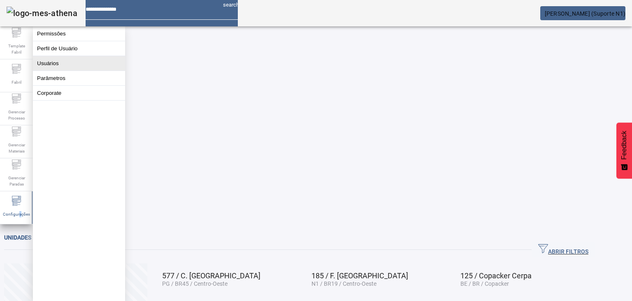 The height and width of the screenshot is (301, 632). I want to click on button: Usuários, so click(79, 63).